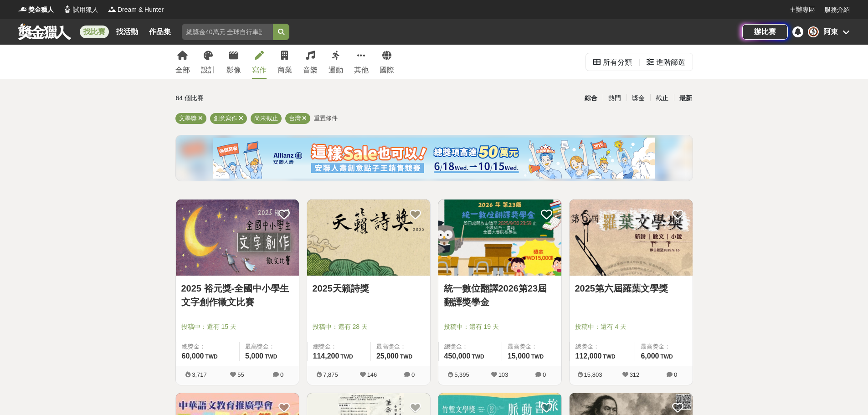  Describe the element at coordinates (208, 62) in the screenshot. I see `a: 設計` at that location.